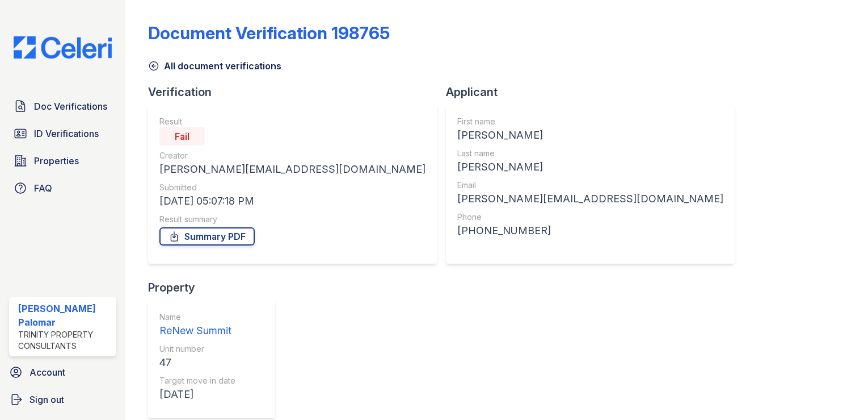 The height and width of the screenshot is (420, 868). Describe the element at coordinates (292, 220) in the screenshot. I see `div: Result summary` at that location.